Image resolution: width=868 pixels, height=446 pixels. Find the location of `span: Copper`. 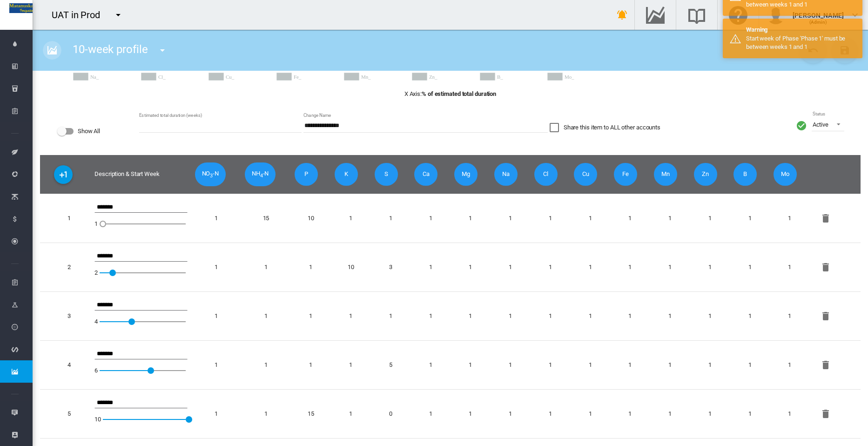

span: Copper is located at coordinates (586, 174).